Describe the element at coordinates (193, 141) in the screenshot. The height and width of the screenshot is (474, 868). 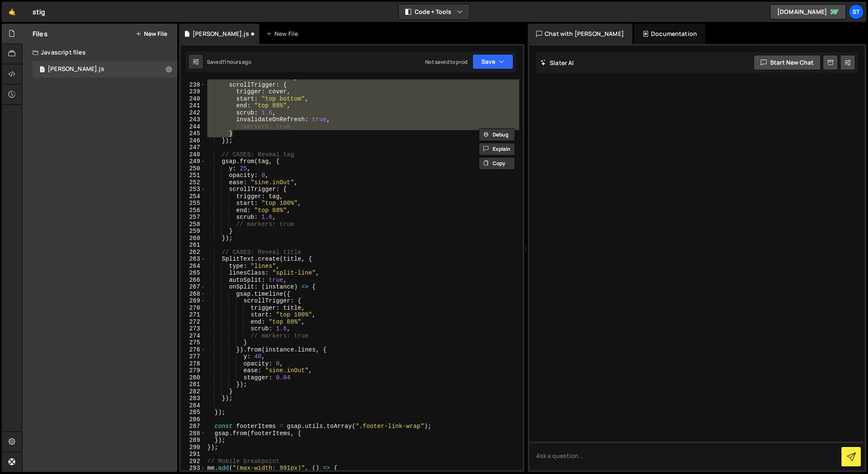
I see `div: 246` at that location.